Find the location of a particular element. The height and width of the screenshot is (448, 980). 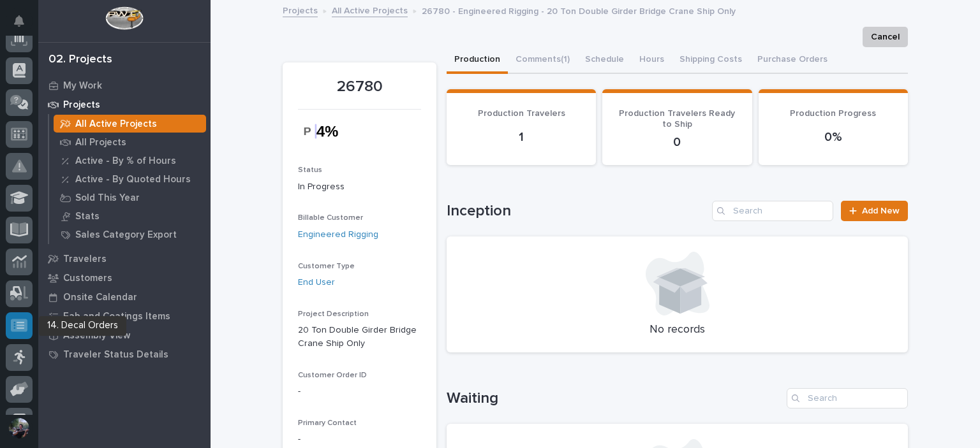

button: Hours is located at coordinates (651, 61).